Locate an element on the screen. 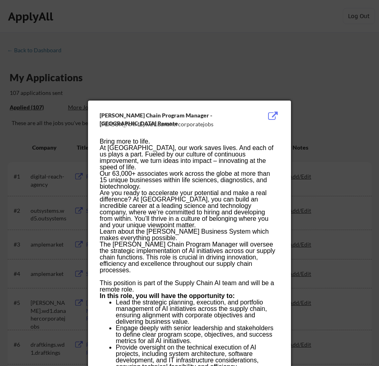 The image size is (379, 366). p: Lead the strategic planning, execution, and portfolio management of AI initiatives across the sup... is located at coordinates (198, 312).